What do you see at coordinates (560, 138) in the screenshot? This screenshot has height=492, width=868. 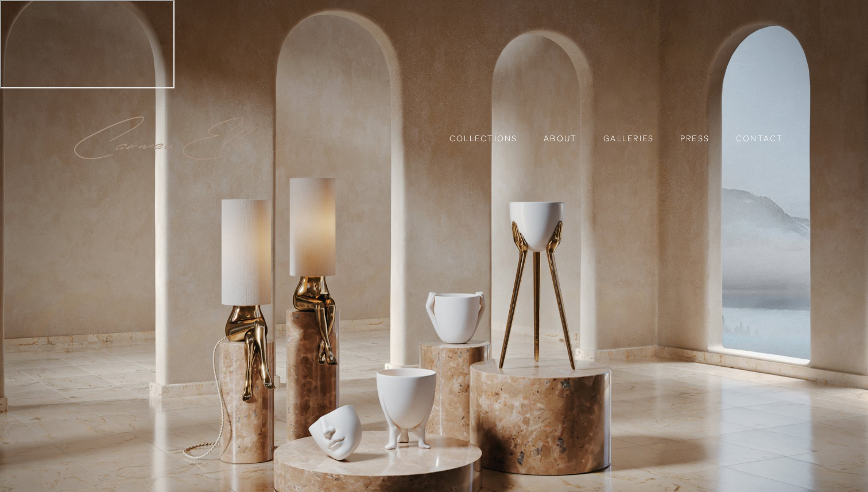 I see `a: About` at bounding box center [560, 138].